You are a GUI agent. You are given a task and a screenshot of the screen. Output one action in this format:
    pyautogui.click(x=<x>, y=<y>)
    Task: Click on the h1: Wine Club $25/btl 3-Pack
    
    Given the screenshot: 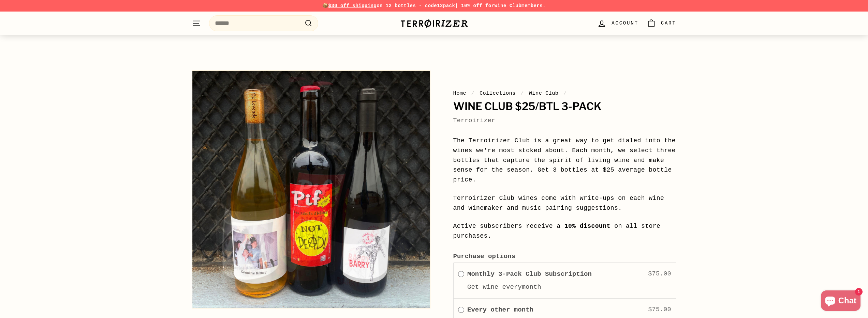 What is the action you would take?
    pyautogui.click(x=565, y=106)
    